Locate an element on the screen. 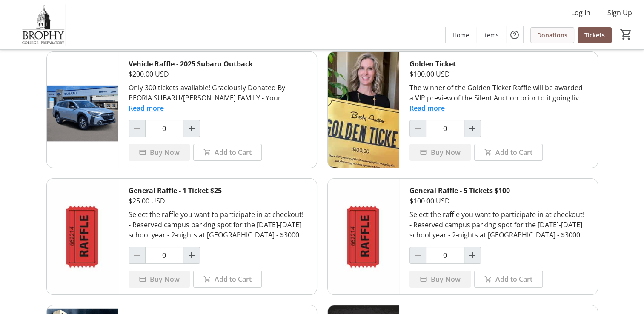  img: General Raffle - 1 Ticket $25 is located at coordinates (82, 237).